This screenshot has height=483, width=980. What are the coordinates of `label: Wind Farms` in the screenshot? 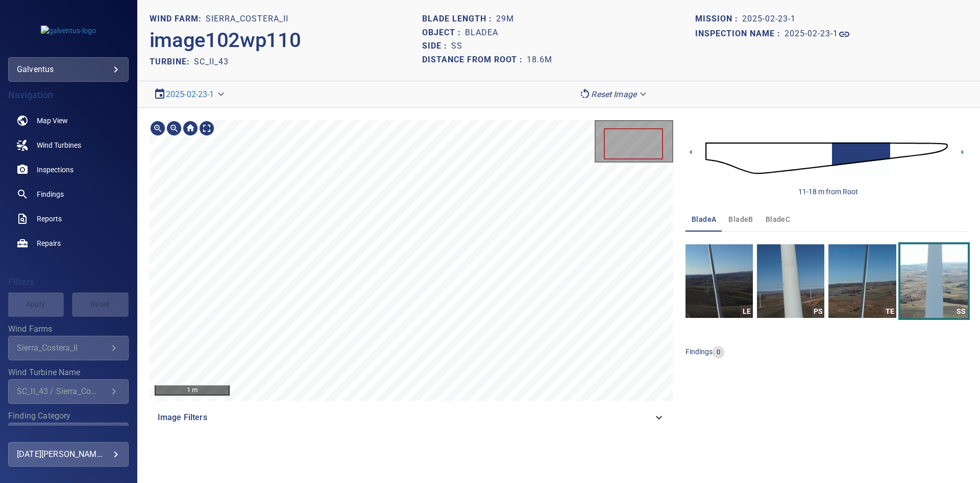 It's located at (68, 329).